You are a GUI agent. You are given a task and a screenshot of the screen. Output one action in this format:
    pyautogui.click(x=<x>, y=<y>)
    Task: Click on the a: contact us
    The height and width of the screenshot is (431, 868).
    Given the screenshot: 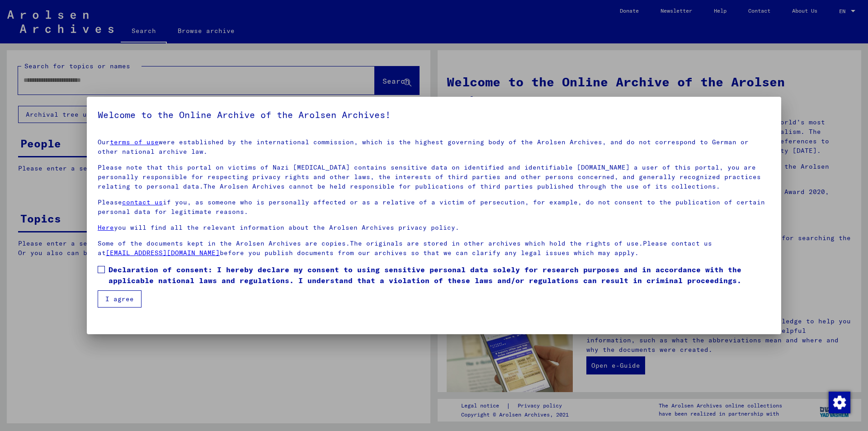 What is the action you would take?
    pyautogui.click(x=142, y=202)
    